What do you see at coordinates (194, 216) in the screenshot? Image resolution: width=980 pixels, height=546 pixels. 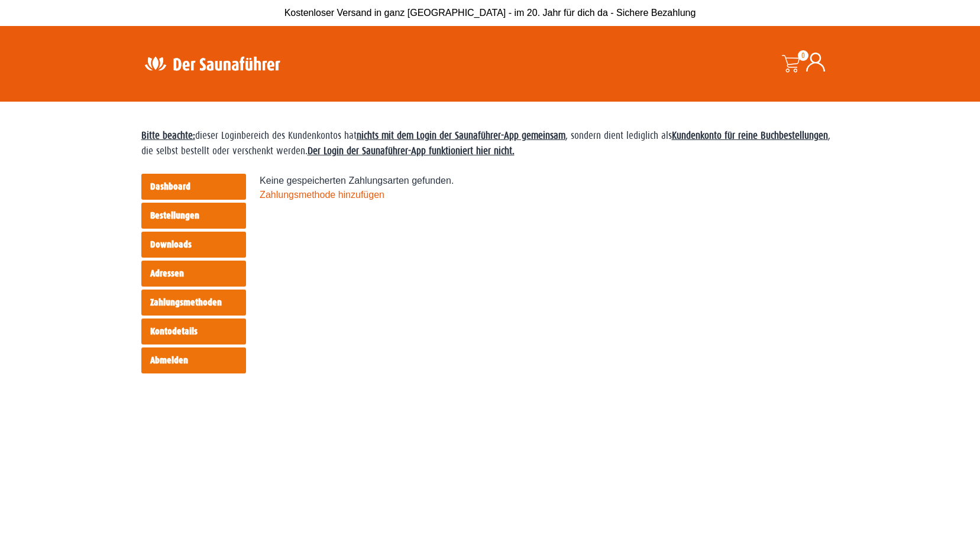 I see `a: Bestellungen` at bounding box center [194, 216].